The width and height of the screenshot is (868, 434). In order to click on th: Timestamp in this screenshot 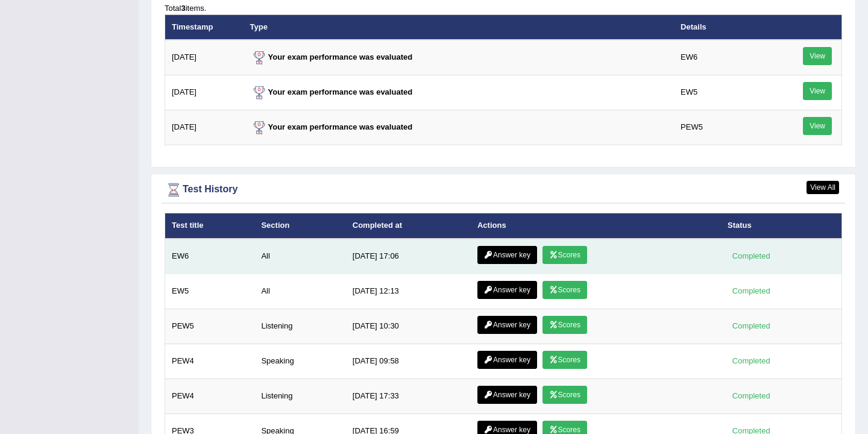, I will do `click(204, 27)`.